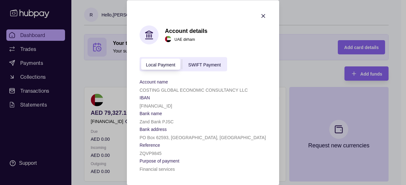 This screenshot has height=185, width=406. I want to click on span: Local Payment, so click(160, 65).